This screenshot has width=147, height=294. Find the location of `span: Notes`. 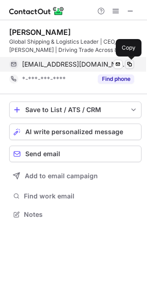

span: Notes is located at coordinates (81, 215).